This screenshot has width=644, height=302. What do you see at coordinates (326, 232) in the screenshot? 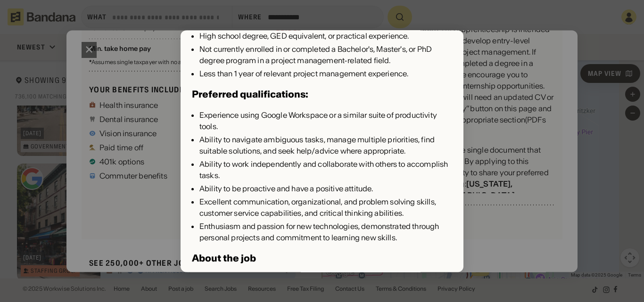
I see `div: Enthusiasm and passion for new technologies, demonstrated through personal projects and commitmen...` at bounding box center [326, 232].